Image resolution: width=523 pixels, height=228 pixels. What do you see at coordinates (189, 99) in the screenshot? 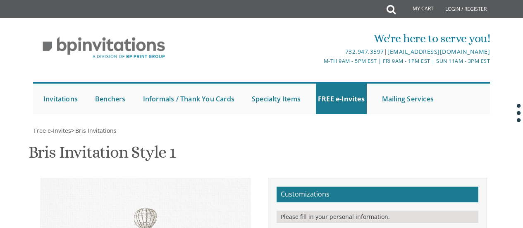
I see `a: Informals / Thank You Cards` at bounding box center [189, 99].